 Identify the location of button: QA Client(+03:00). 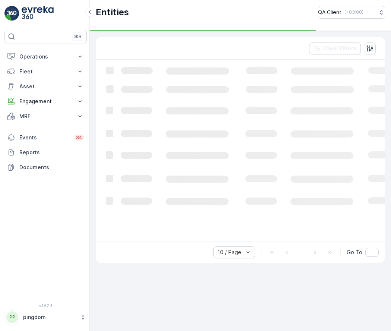
(352, 12).